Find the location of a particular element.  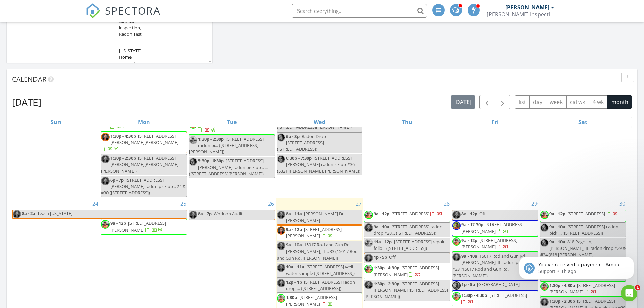

span: 8a - 2a is located at coordinates (28, 214).